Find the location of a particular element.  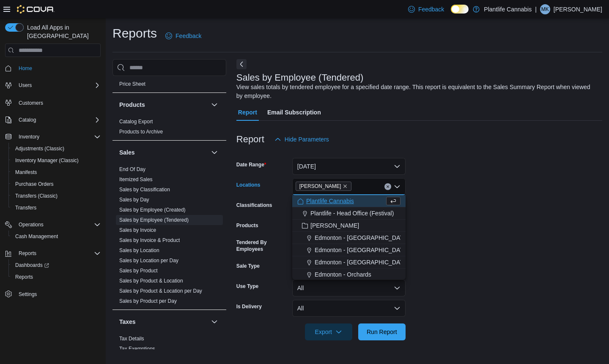

button: Purchase Orders is located at coordinates (56, 184).